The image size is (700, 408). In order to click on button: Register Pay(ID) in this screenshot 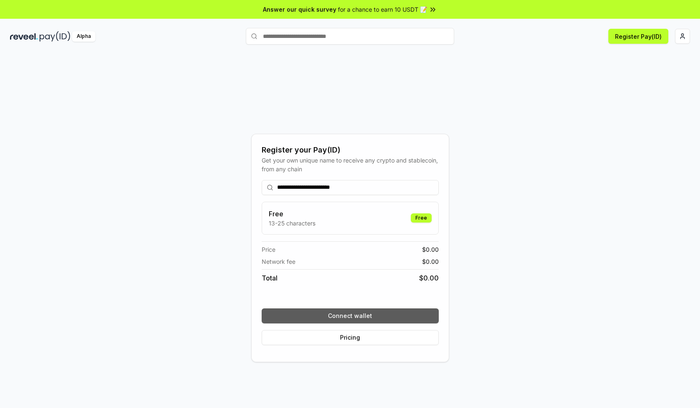, I will do `click(639, 36)`.